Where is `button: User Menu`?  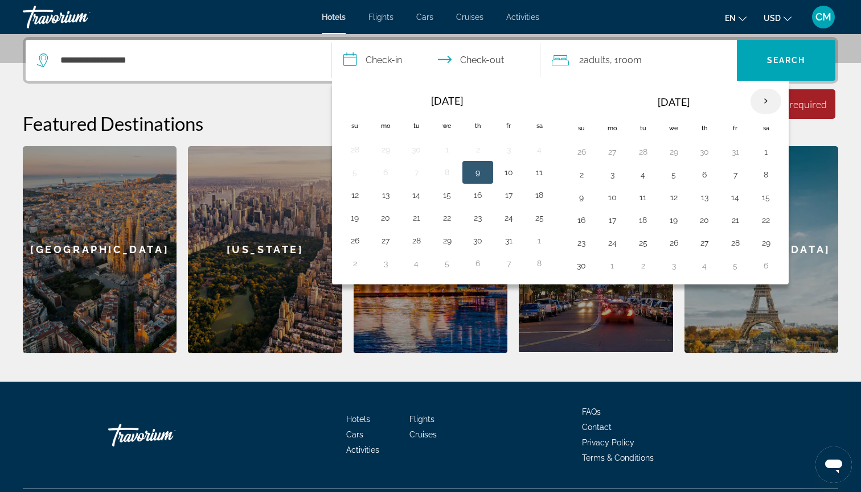 button: User Menu is located at coordinates (823, 17).